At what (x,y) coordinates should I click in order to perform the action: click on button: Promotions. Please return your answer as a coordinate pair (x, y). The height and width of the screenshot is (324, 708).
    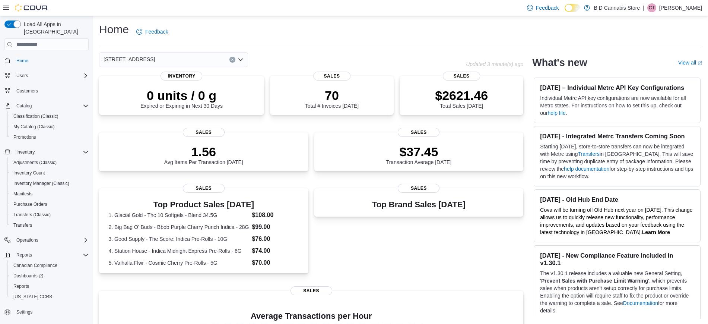
    Looking at the image, I should click on (50, 137).